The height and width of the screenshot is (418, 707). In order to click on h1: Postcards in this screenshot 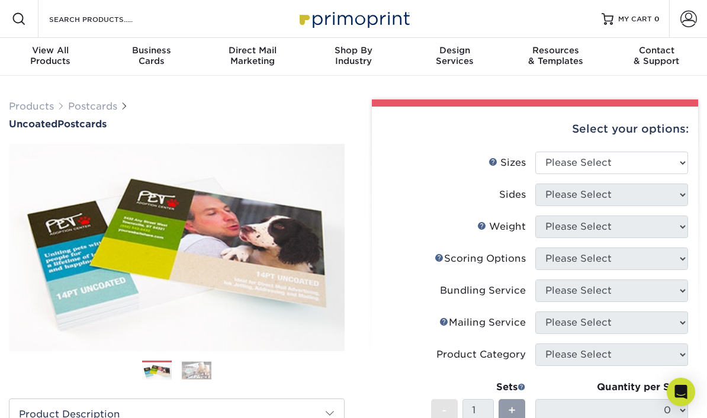, I will do `click(176, 124)`.